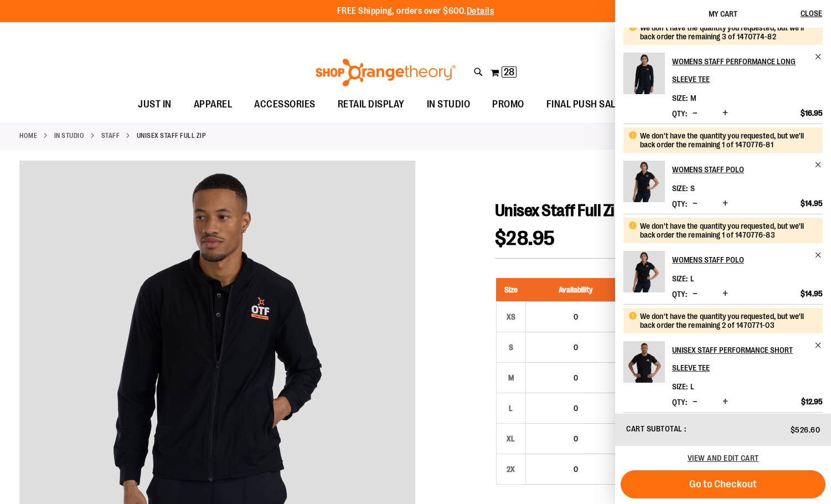  What do you see at coordinates (285, 105) in the screenshot?
I see `a: ACCESSORIES` at bounding box center [285, 105].